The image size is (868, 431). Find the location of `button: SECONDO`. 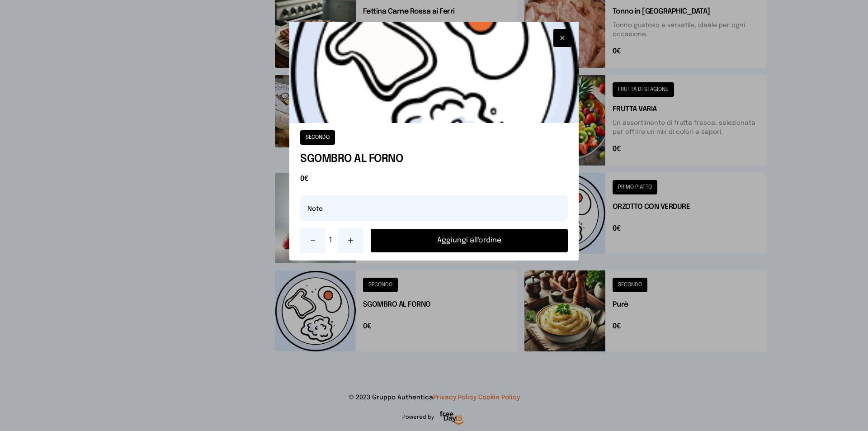

button: SECONDO is located at coordinates (317, 138).